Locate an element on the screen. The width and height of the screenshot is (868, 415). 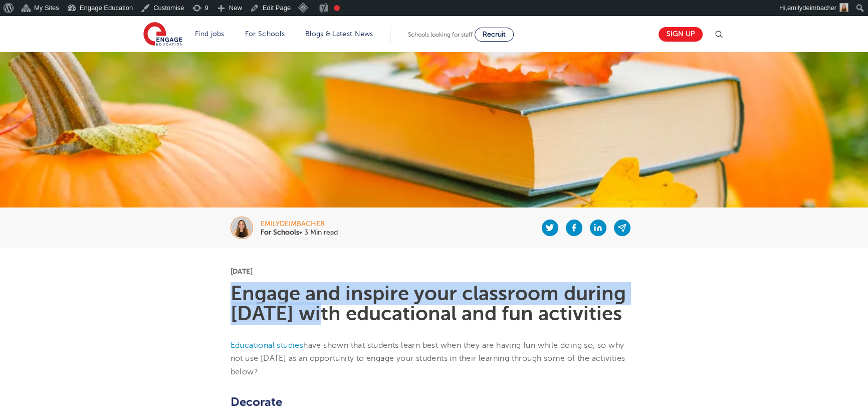
a: For Schools is located at coordinates (265, 34).